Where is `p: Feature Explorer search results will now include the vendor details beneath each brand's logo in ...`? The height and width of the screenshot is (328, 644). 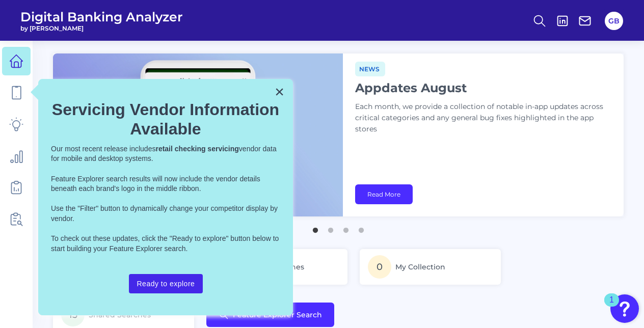
p: Feature Explorer search results will now include the vendor details beneath each brand's logo in ... is located at coordinates (166, 184).